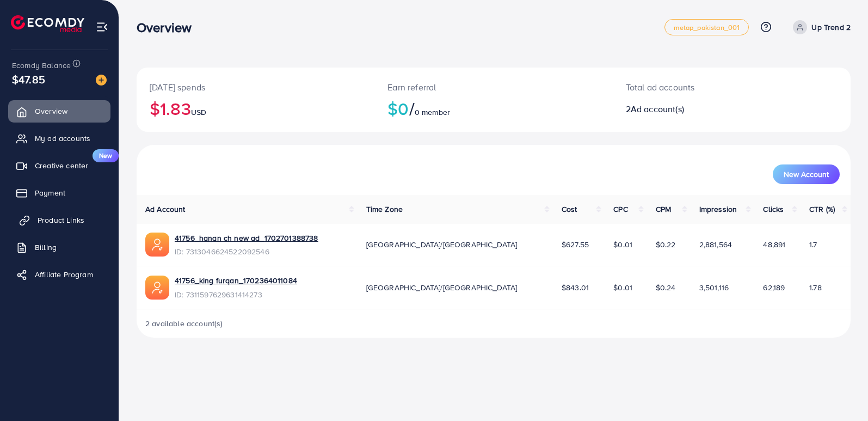 Image resolution: width=868 pixels, height=421 pixels. What do you see at coordinates (59, 220) in the screenshot?
I see `a: Product Links` at bounding box center [59, 220].